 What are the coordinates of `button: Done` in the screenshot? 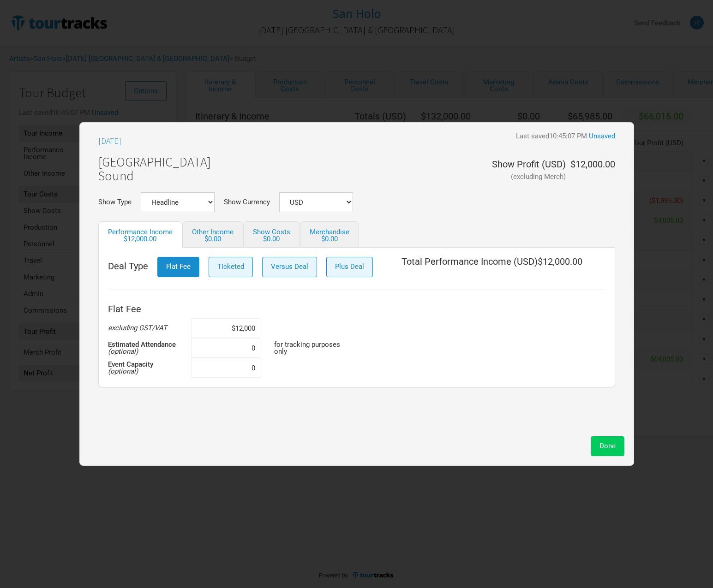 It's located at (607, 446).